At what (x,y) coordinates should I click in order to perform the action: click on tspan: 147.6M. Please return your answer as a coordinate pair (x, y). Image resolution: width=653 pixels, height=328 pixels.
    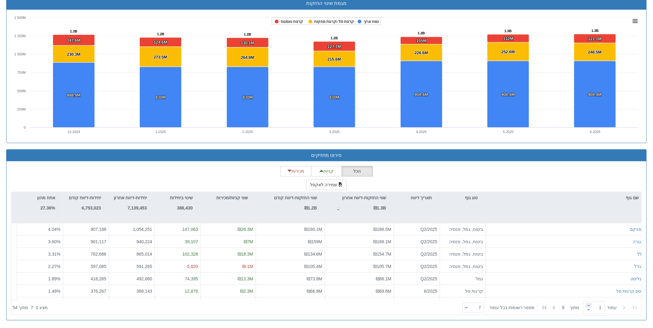
    Looking at the image, I should click on (73, 40).